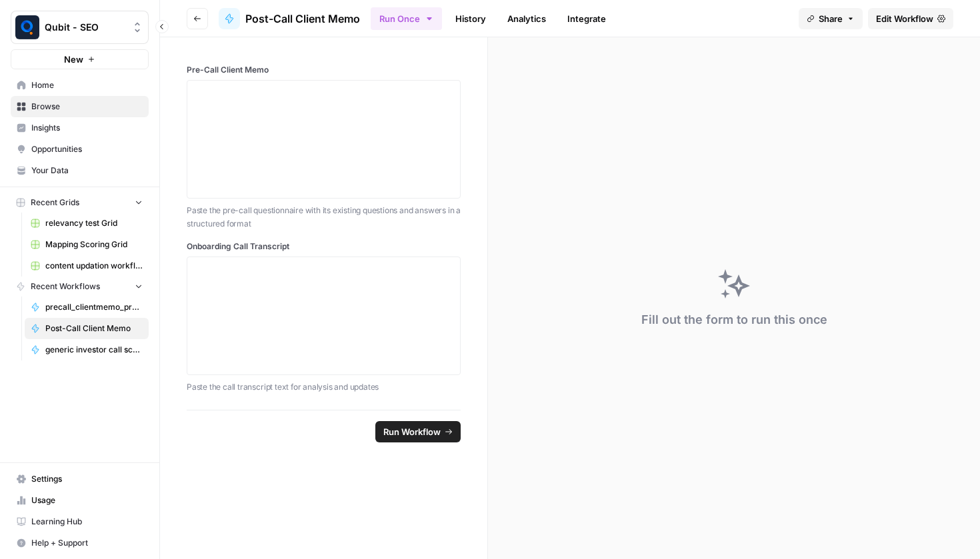  I want to click on a: Usage, so click(79, 500).